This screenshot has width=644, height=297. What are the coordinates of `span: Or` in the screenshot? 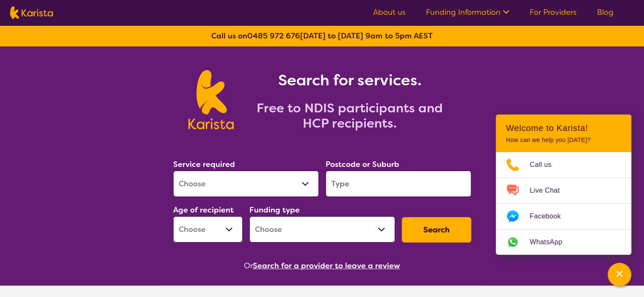 It's located at (248, 266).